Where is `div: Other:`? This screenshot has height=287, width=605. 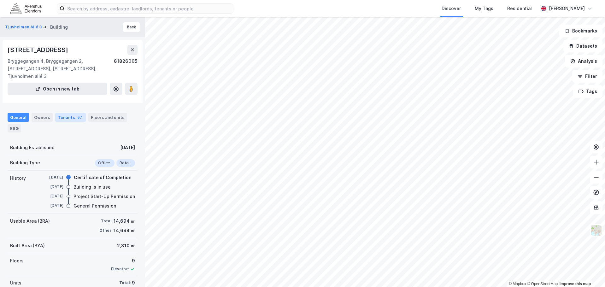
div: Other: is located at coordinates (106, 231).